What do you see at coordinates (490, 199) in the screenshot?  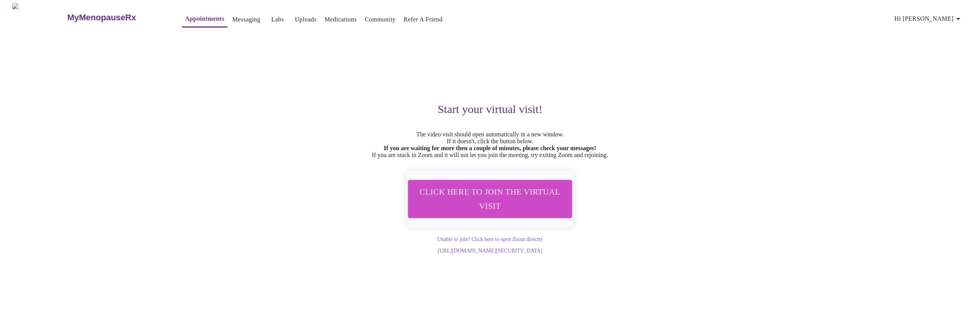 I see `button: Click here to join the virtual visit` at bounding box center [490, 199].